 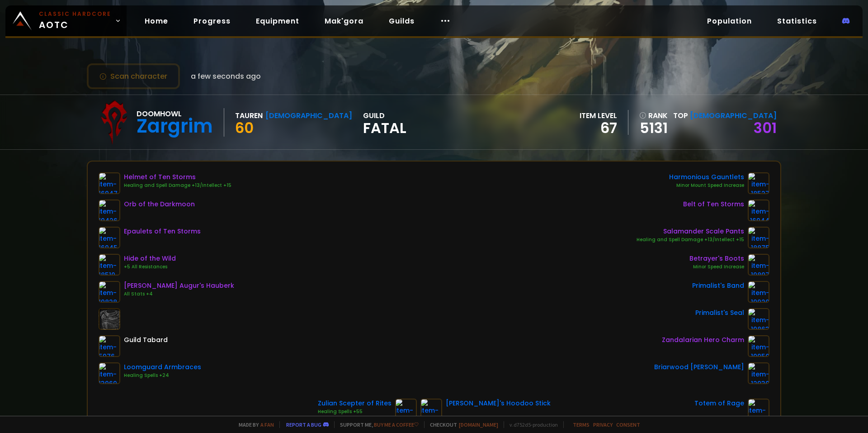 I want to click on a: Guilds, so click(x=402, y=21).